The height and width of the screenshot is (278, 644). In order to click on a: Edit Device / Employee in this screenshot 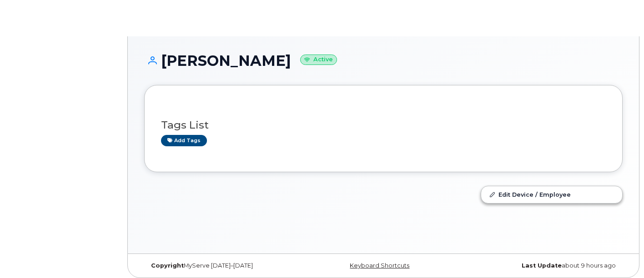, I will do `click(552, 195)`.